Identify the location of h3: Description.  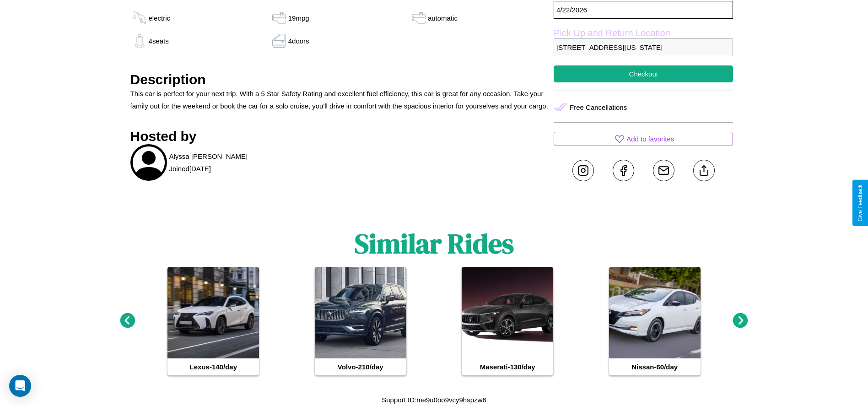
(340, 80).